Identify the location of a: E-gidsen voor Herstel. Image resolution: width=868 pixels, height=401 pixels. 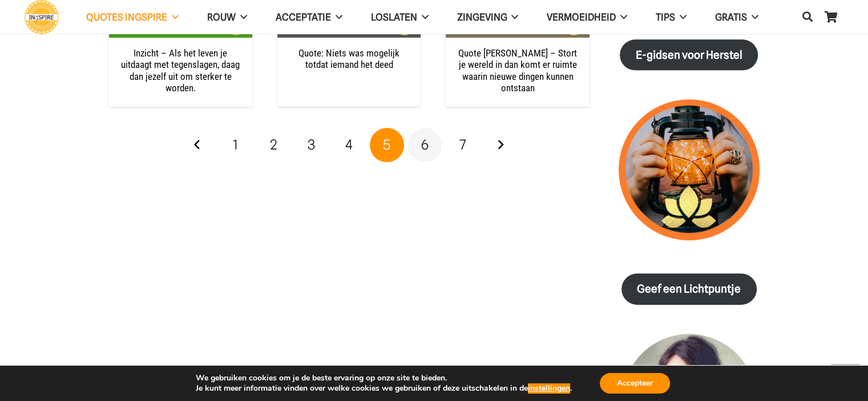
(688, 55).